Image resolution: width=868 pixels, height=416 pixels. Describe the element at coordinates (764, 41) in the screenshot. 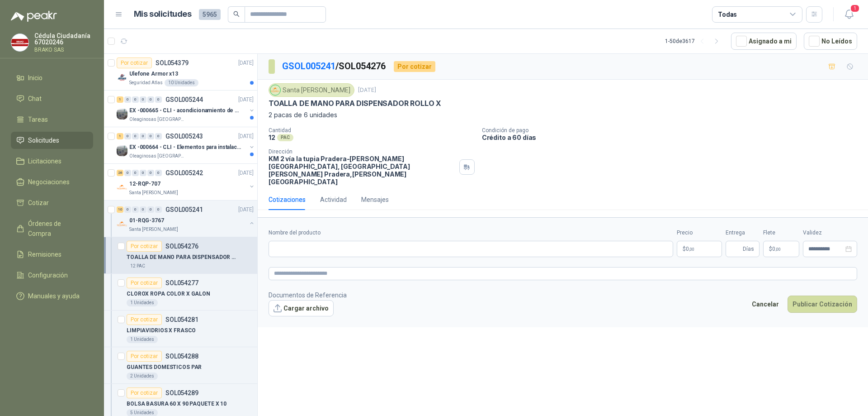

I see `button: Asignado a mi` at that location.